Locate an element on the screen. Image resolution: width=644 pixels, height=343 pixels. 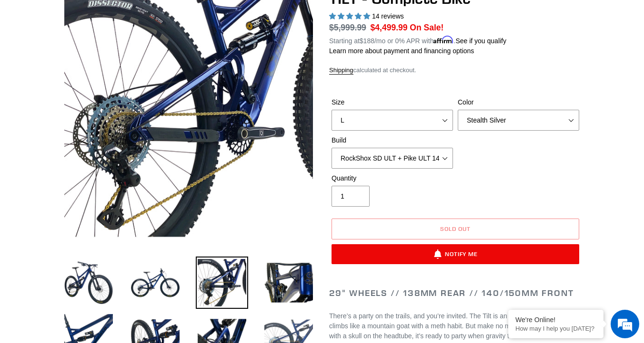
span: Sold out is located at coordinates (455, 229).